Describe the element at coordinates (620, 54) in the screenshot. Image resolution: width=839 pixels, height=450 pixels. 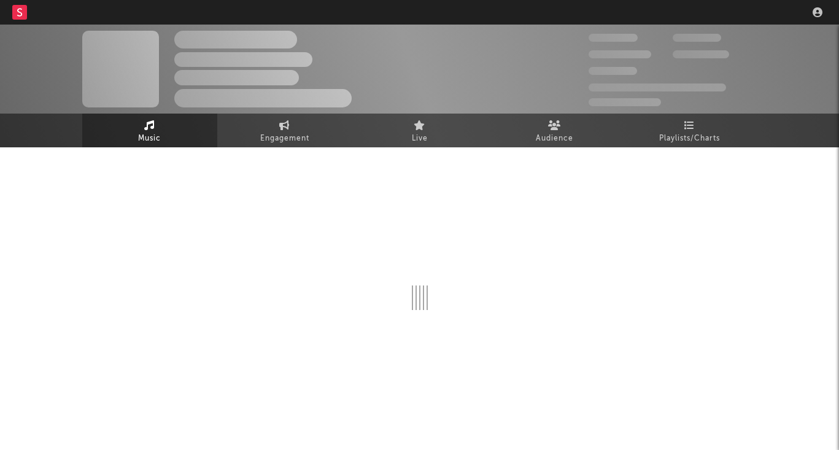
I see `span: 50,000,000` at that location.